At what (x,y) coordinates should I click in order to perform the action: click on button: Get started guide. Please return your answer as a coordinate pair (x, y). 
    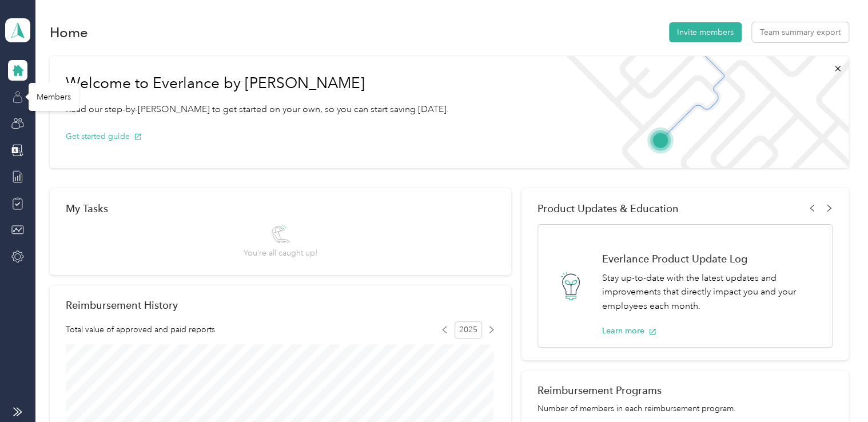
    Looking at the image, I should click on (103, 136).